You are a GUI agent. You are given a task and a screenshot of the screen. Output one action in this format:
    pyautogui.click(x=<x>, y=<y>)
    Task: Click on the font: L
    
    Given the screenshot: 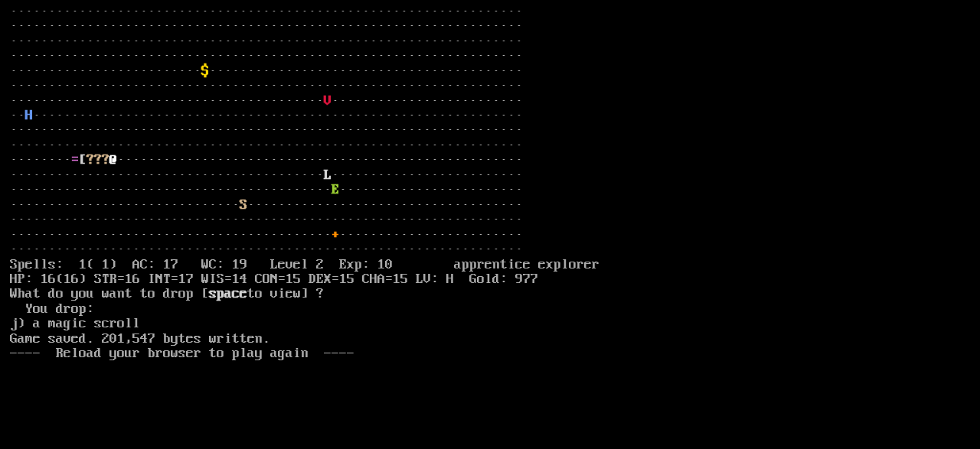 What is the action you would take?
    pyautogui.click(x=328, y=175)
    